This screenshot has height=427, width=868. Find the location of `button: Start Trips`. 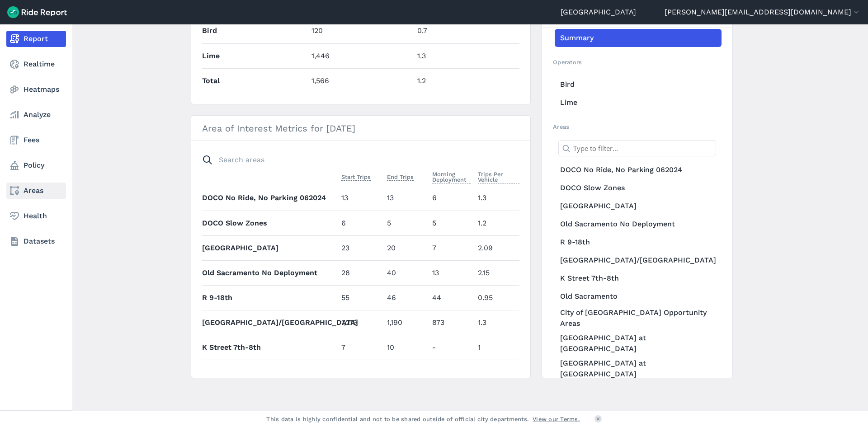

button: Start Trips is located at coordinates (356, 177).